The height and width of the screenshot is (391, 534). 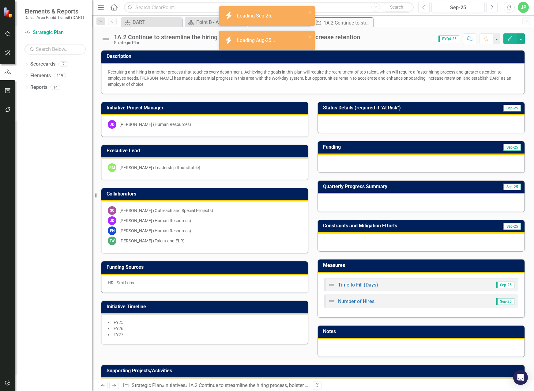 What do you see at coordinates (63, 64) in the screenshot?
I see `div: 7` at bounding box center [63, 64].